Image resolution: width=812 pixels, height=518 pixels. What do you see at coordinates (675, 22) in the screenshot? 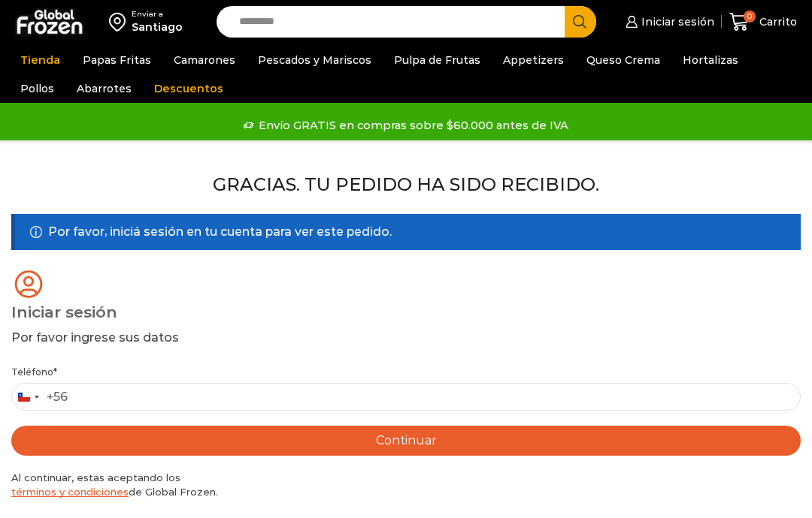
I see `span: Iniciar sesión` at bounding box center [675, 22].